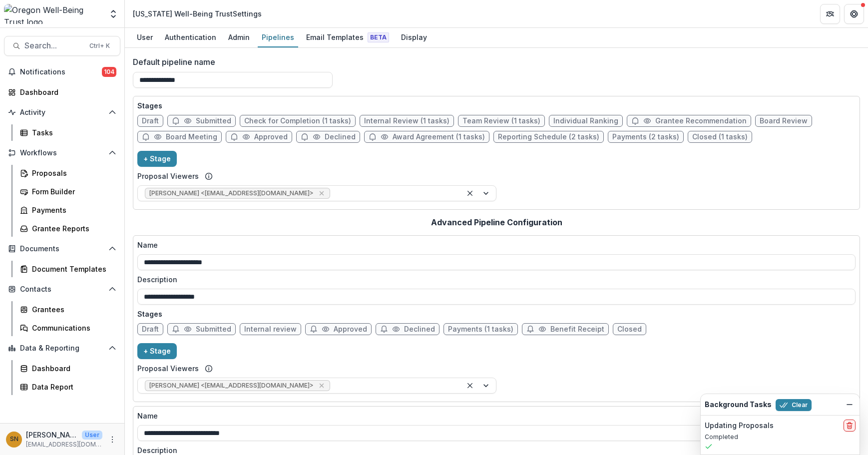  I want to click on div: Tasks, so click(72, 133).